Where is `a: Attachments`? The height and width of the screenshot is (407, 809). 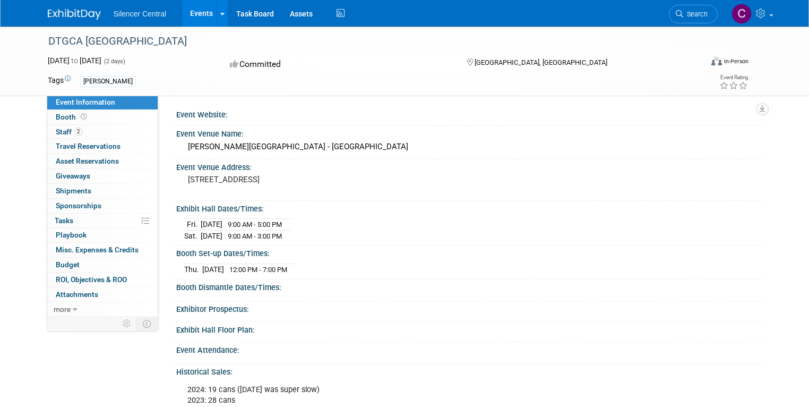 a: Attachments is located at coordinates (102, 294).